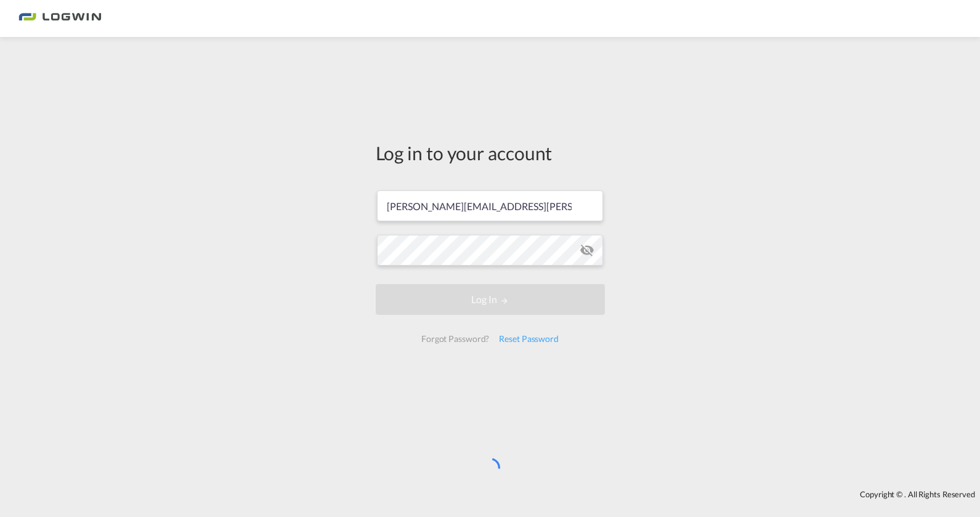  What do you see at coordinates (60, 19) in the screenshot?
I see `img: bc73a0e0d8c111efacd525e4c8ad7d32.png` at bounding box center [60, 19].